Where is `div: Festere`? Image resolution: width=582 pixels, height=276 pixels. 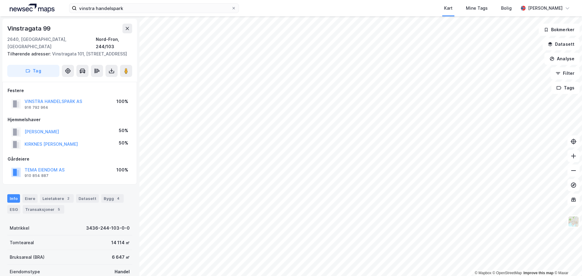 div: Festere is located at coordinates (70, 91).